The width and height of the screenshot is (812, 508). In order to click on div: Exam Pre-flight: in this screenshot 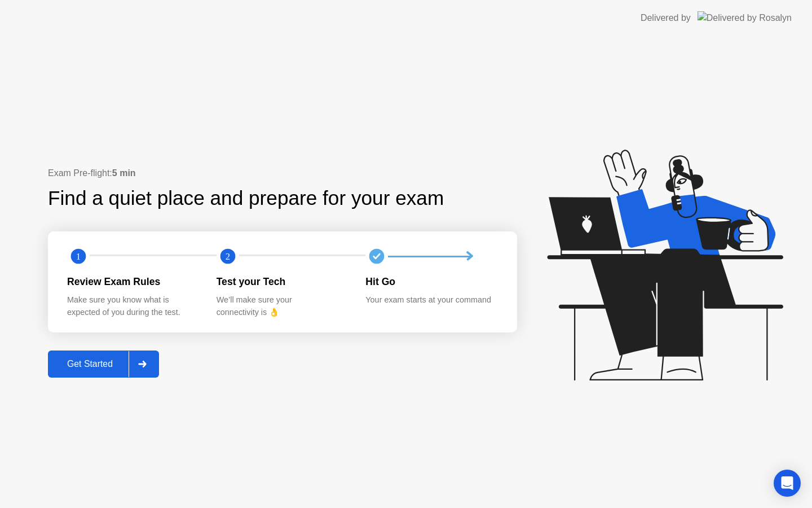, I will do `click(282, 174)`.